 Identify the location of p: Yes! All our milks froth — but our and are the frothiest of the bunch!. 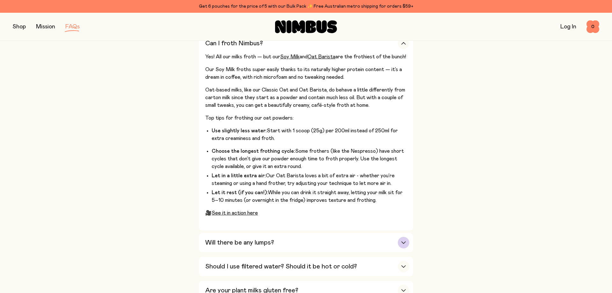
(307, 57).